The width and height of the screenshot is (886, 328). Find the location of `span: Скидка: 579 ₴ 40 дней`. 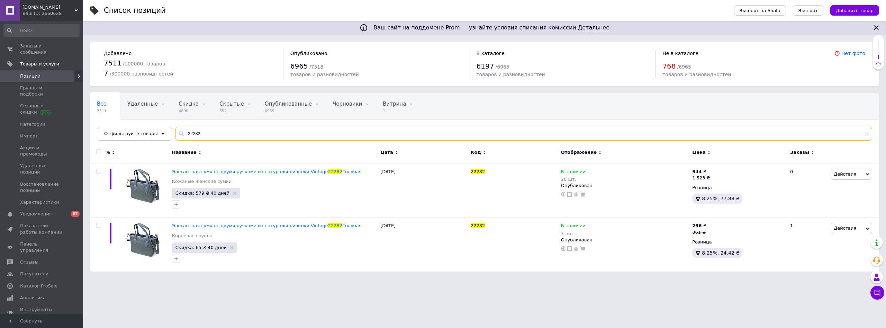

span: Скидка: 579 ₴ 40 дней is located at coordinates (203, 193).